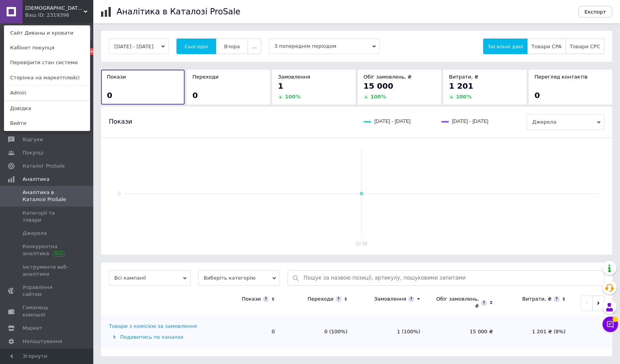 This screenshot has width=620, height=364. Describe the element at coordinates (196, 46) in the screenshot. I see `button: Сьогодні` at that location.